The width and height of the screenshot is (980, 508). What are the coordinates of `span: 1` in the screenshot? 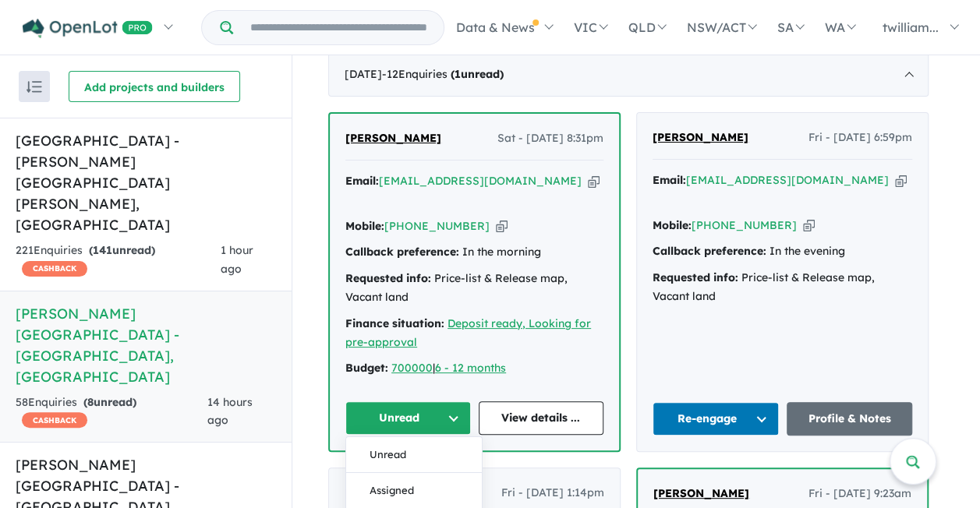 It's located at (458, 74).